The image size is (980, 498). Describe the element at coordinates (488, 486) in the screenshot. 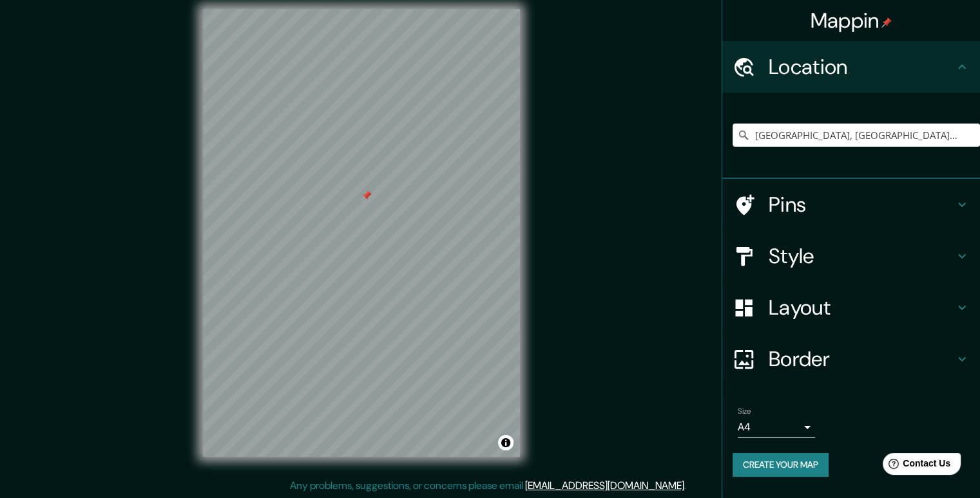

I see `p: Any problems, suggestions, or concerns please email .` at that location.